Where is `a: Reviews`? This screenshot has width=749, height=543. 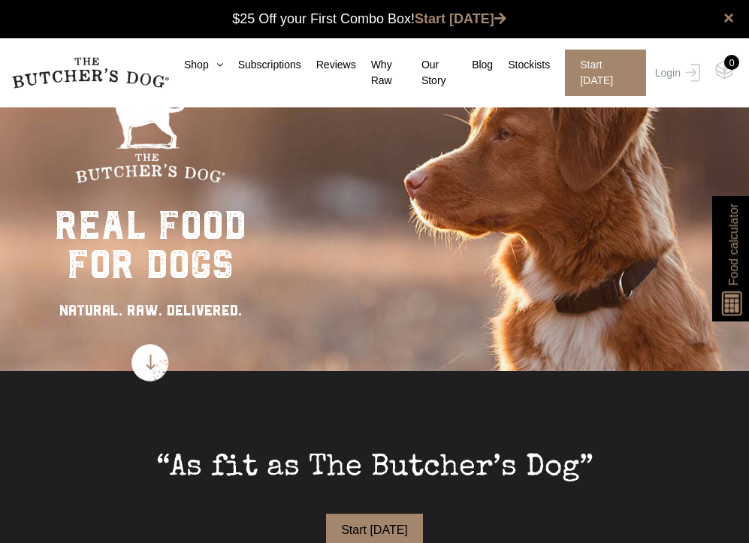 a: Reviews is located at coordinates (328, 65).